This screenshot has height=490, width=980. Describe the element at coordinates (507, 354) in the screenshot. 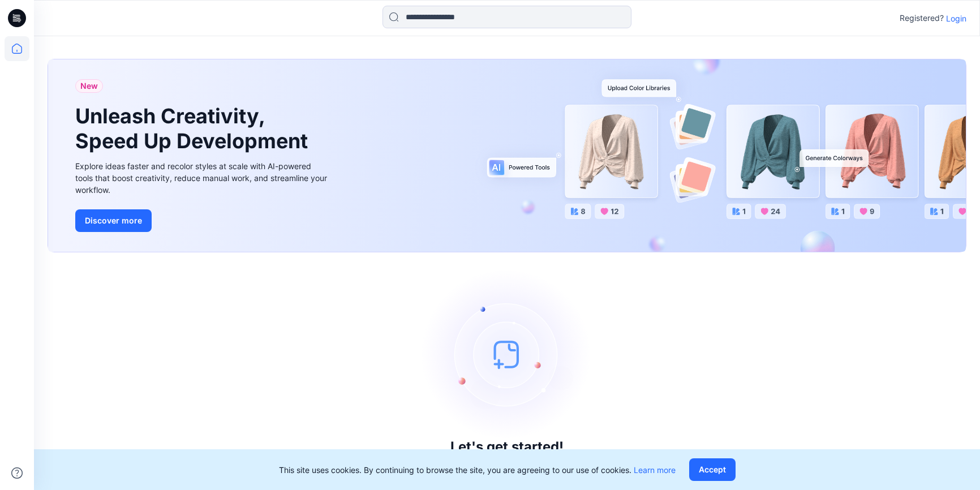

I see `img: empty-state-image.svg` at that location.